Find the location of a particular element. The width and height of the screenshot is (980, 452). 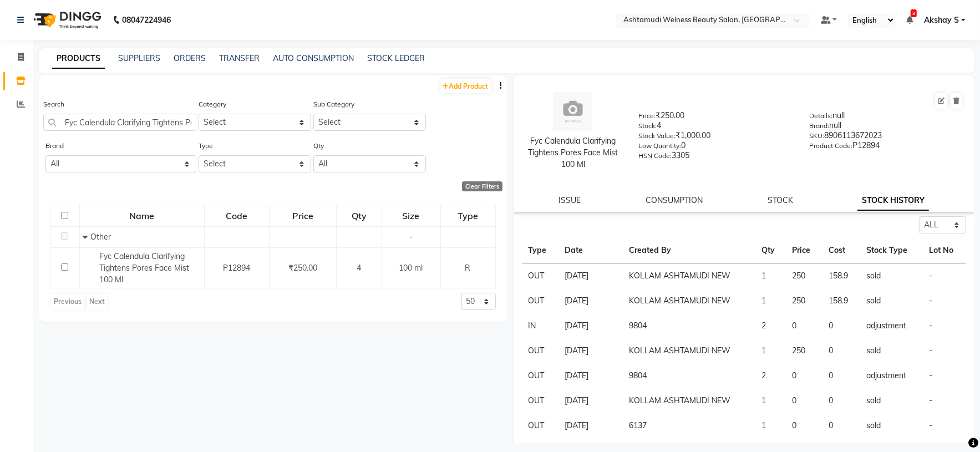

span: Collapse Row is located at coordinates (87, 237).